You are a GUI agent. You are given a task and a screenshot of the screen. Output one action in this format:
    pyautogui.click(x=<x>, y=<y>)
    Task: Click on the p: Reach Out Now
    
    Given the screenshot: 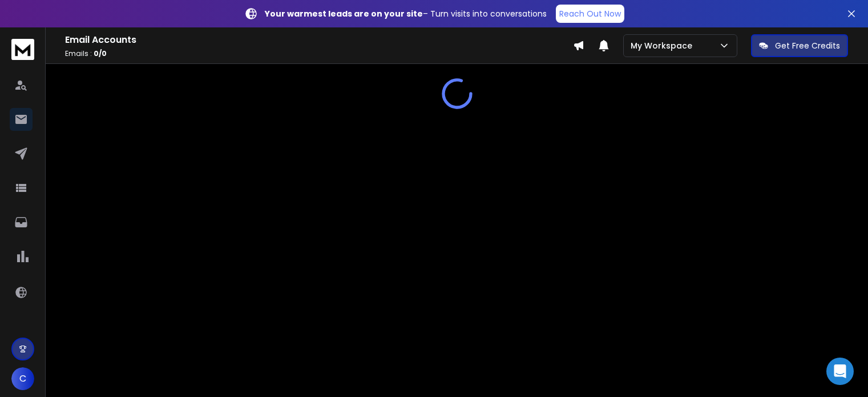 What is the action you would take?
    pyautogui.click(x=590, y=14)
    